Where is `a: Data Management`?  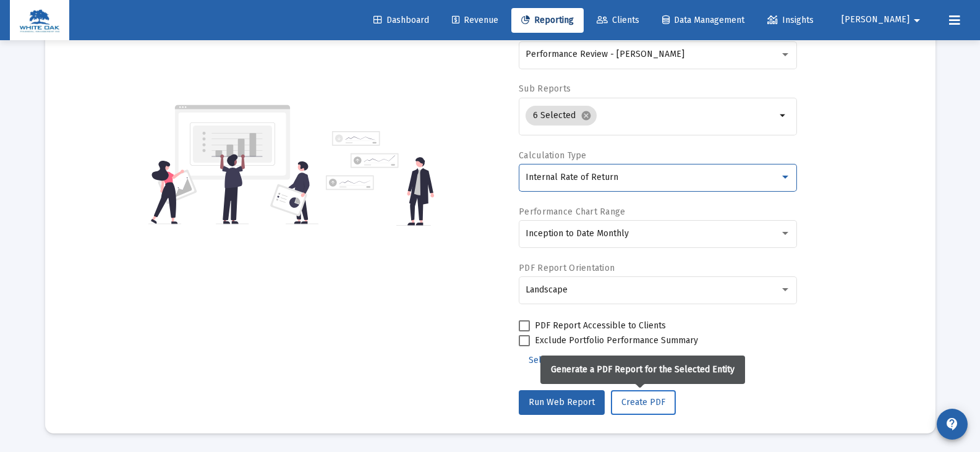
a: Data Management is located at coordinates (703, 20).